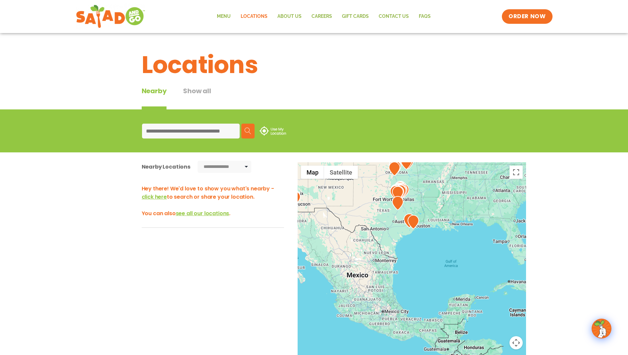 The width and height of the screenshot is (628, 355). I want to click on img: use-location.svg, so click(273, 131).